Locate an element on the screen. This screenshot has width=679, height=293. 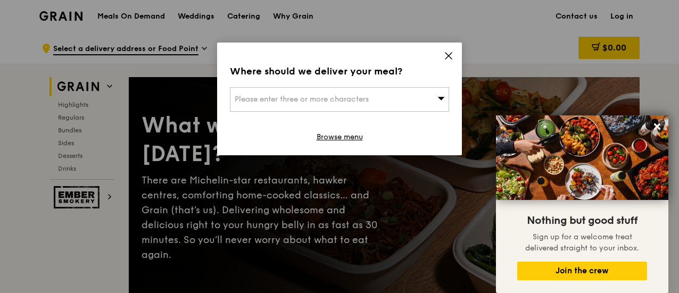
div: Where should we deliver your meal? is located at coordinates (340, 71).